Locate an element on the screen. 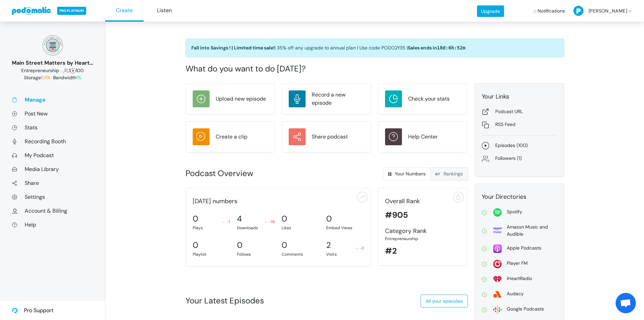 The height and width of the screenshot is (320, 644). strong: Fall into Savings ! | Limited time sale! is located at coordinates (233, 48).